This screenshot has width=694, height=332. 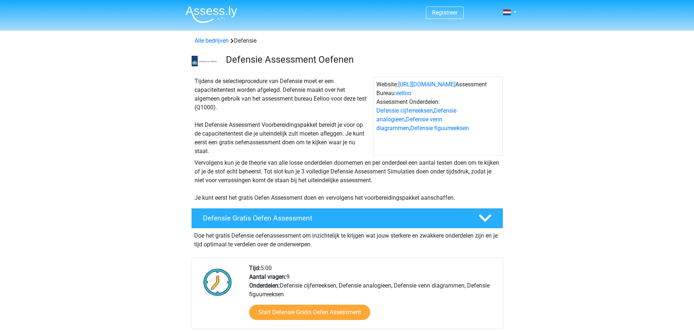 I want to click on div: Defensie, so click(x=347, y=41).